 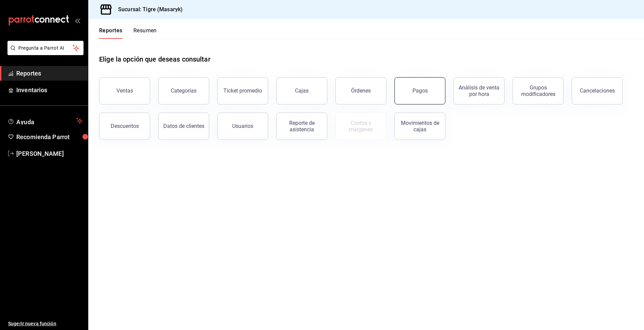 What do you see at coordinates (538, 91) in the screenshot?
I see `button: Grupos modificadores` at bounding box center [538, 91].